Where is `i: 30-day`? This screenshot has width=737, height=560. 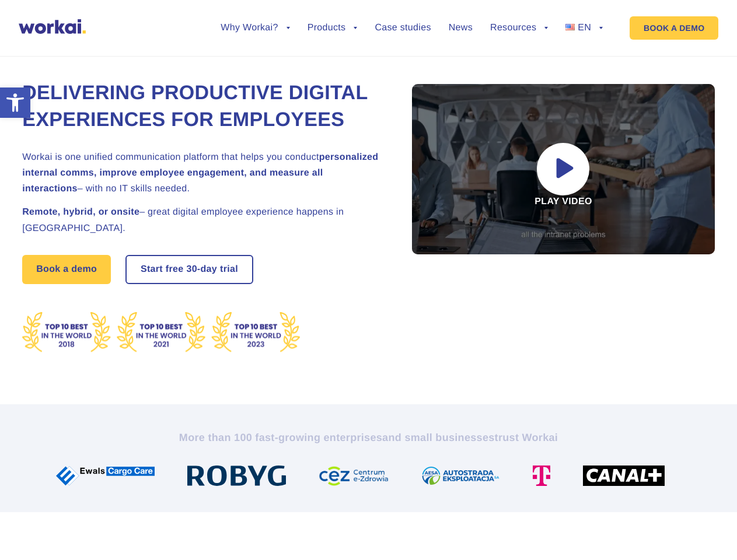
i: 30-day is located at coordinates (201, 270).